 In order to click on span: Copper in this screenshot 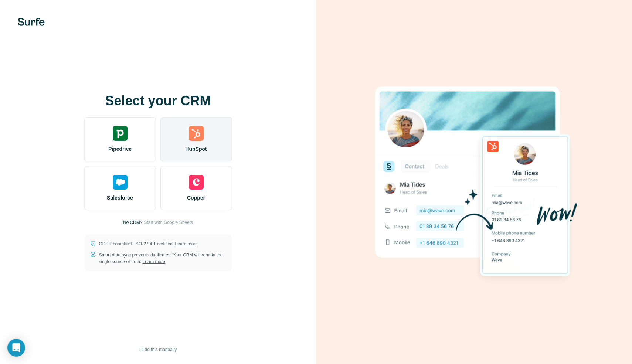, I will do `click(196, 198)`.